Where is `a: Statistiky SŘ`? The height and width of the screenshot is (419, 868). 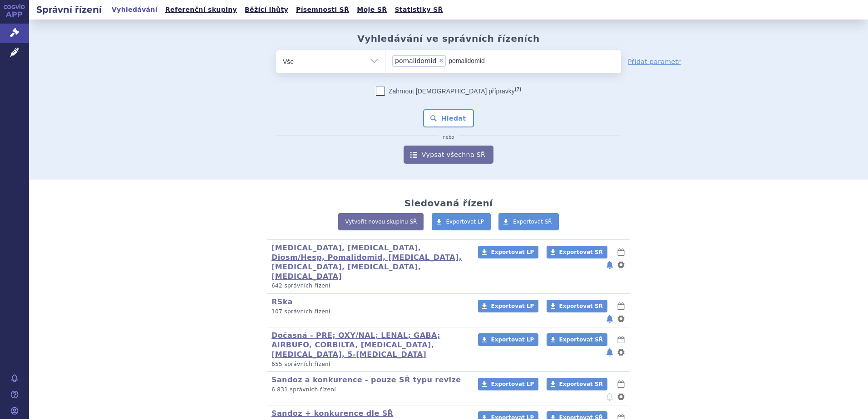
a: Statistiky SŘ is located at coordinates (419, 10).